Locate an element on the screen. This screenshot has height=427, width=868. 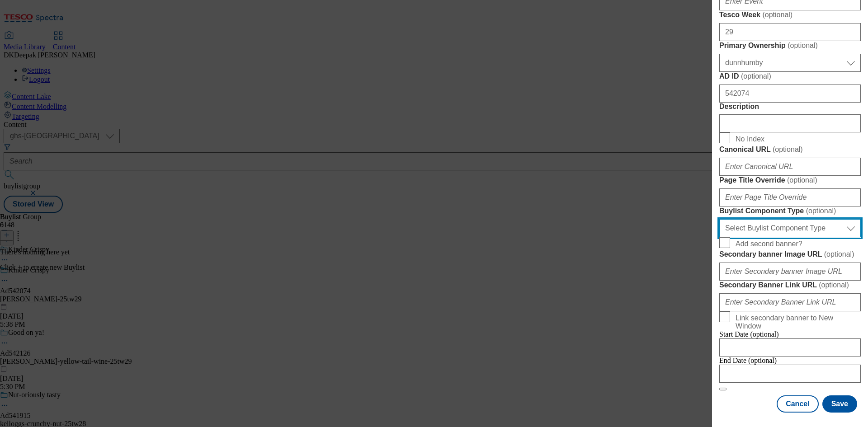
input: Enter Canonical URL is located at coordinates (790, 167).